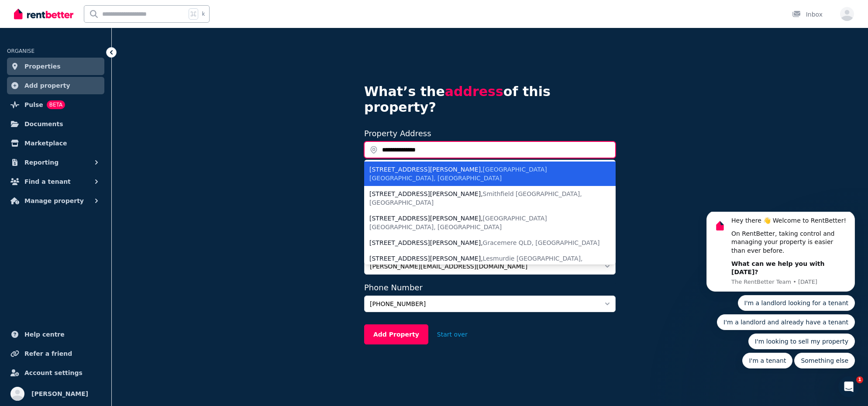  Describe the element at coordinates (56, 181) in the screenshot. I see `button: Find a tenant` at that location.